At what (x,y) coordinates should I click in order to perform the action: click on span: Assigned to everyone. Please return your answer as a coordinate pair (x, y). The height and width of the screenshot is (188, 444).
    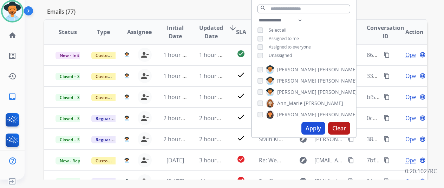
    Looking at the image, I should click on (290, 47).